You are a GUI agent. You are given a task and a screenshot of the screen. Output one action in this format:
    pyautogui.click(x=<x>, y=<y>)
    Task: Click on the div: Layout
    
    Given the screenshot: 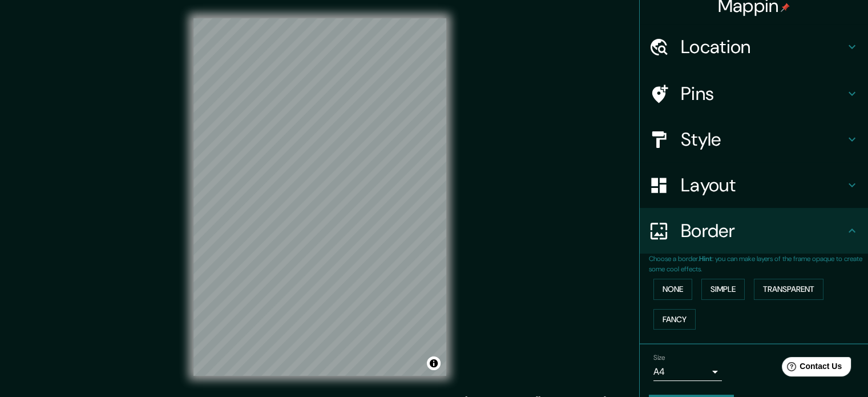 What is the action you would take?
    pyautogui.click(x=753, y=185)
    